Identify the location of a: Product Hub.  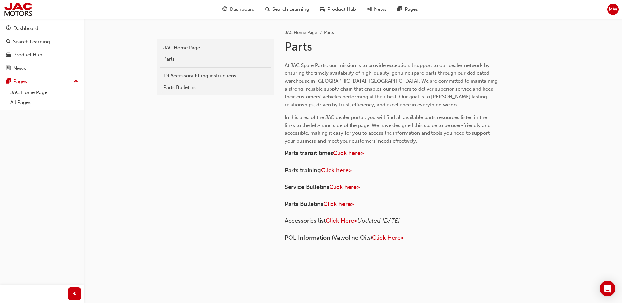
(42, 55).